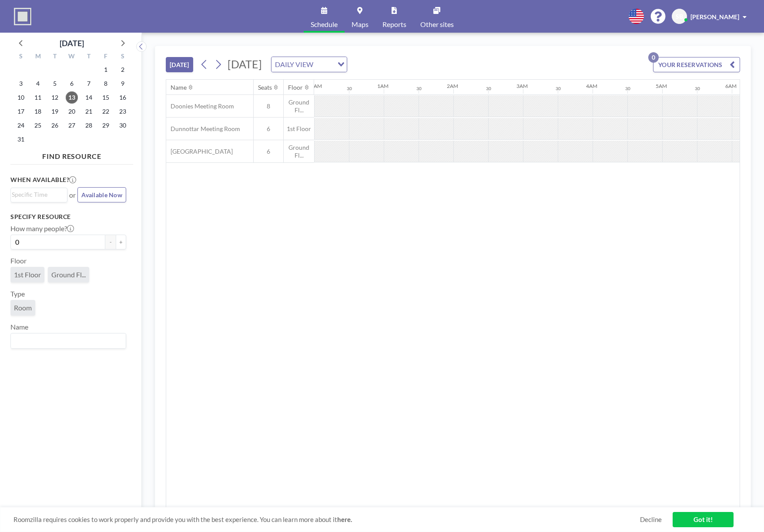 This screenshot has width=764, height=532. What do you see at coordinates (21, 84) in the screenshot?
I see `span: Sunday, August 3, 2025` at bounding box center [21, 84].